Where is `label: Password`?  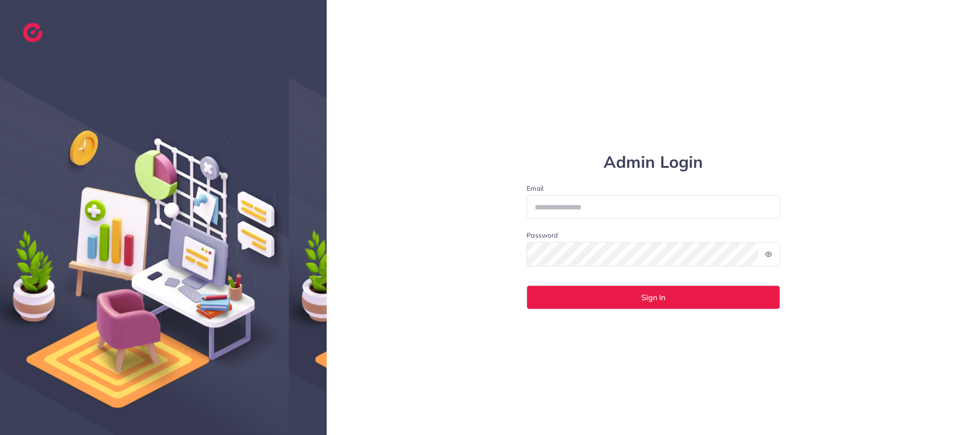 label: Password is located at coordinates (542, 235).